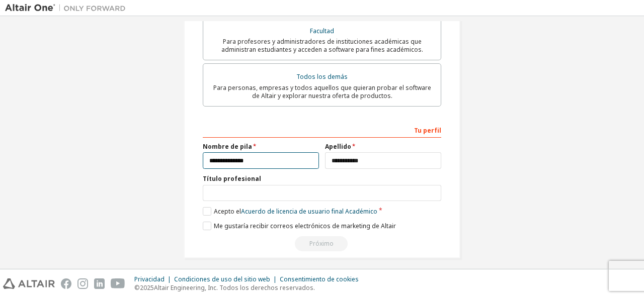  What do you see at coordinates (322, 91) in the screenshot?
I see `font: Para personas, empresas y todos aquellos que quieran probar el software de Altair y explorar nues...` at bounding box center [322, 91].